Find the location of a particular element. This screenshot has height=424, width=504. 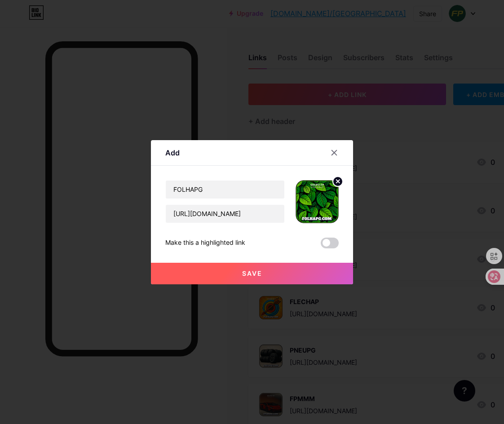

div: Make this a highlighted link is located at coordinates (205, 243).